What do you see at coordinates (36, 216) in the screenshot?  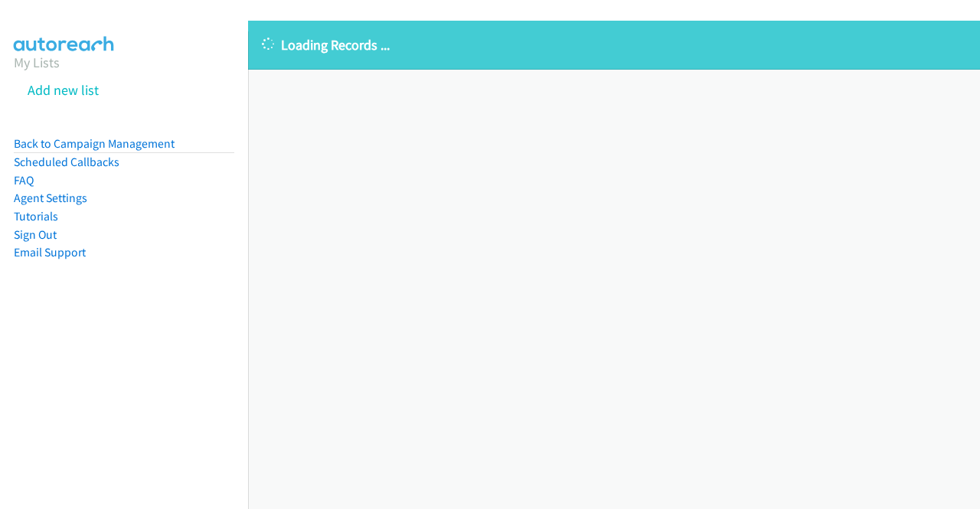 I see `a: Tutorials` at bounding box center [36, 216].